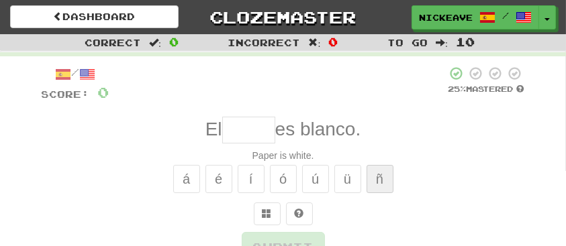 The image size is (566, 246). I want to click on a: Clozemaster, so click(283, 17).